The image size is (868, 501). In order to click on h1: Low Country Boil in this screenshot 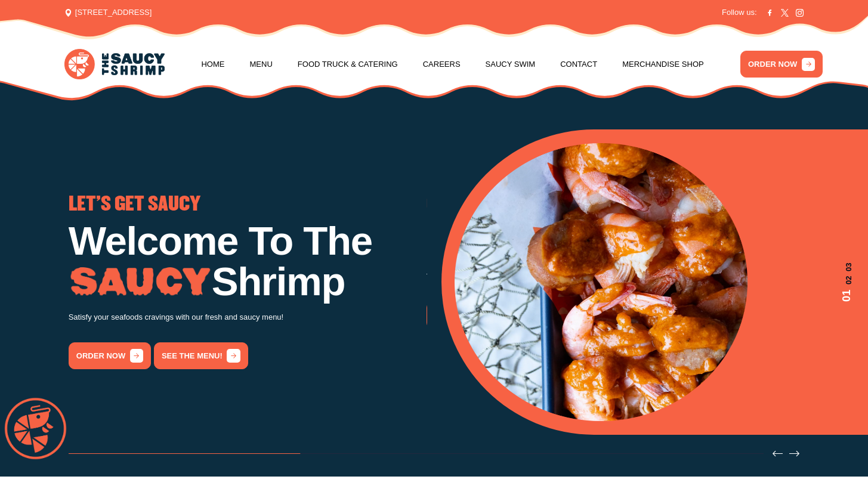, I will do `click(605, 241)`.